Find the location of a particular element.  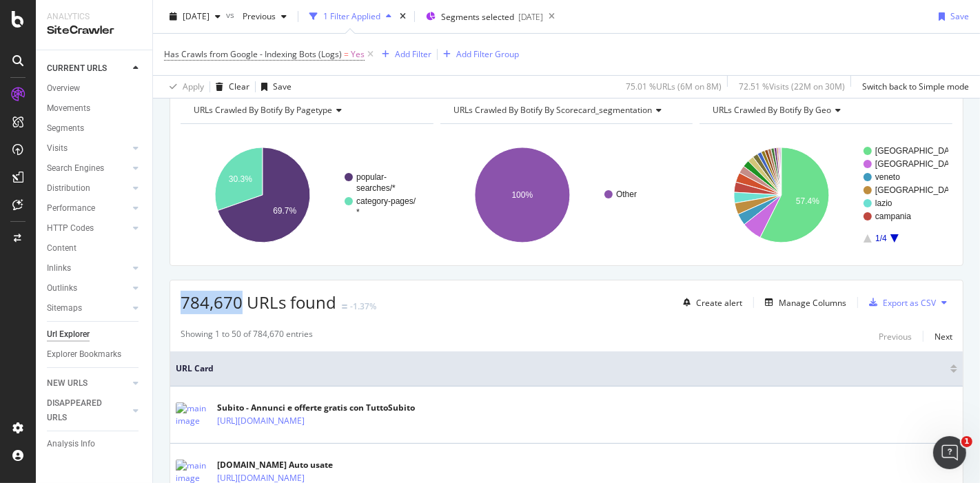

div: Clear is located at coordinates (239, 86).